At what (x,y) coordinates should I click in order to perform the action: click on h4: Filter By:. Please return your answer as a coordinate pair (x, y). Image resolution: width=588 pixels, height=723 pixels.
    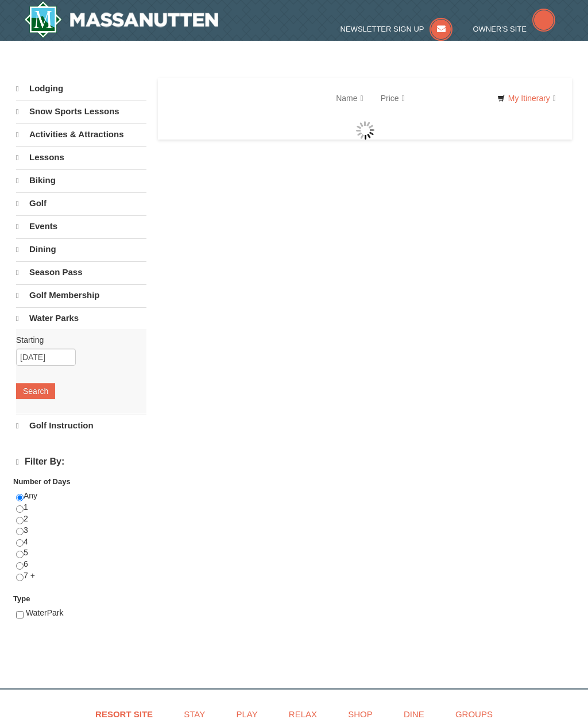
    Looking at the image, I should click on (81, 462).